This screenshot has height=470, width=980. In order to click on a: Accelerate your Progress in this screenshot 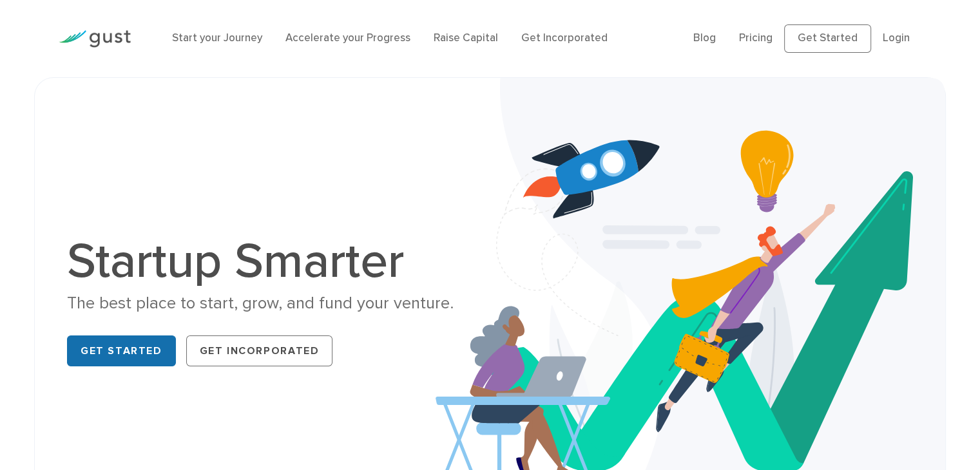, I will do `click(348, 38)`.